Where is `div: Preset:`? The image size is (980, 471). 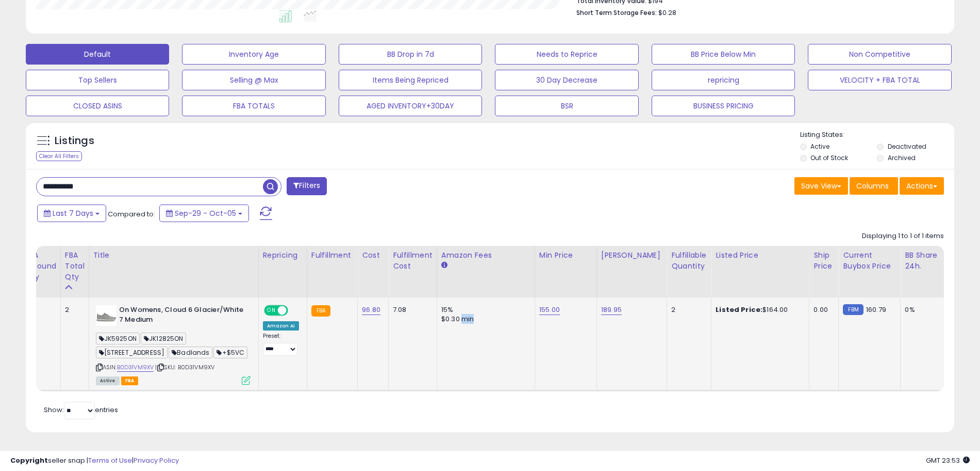 div: Preset: is located at coordinates (281, 344).